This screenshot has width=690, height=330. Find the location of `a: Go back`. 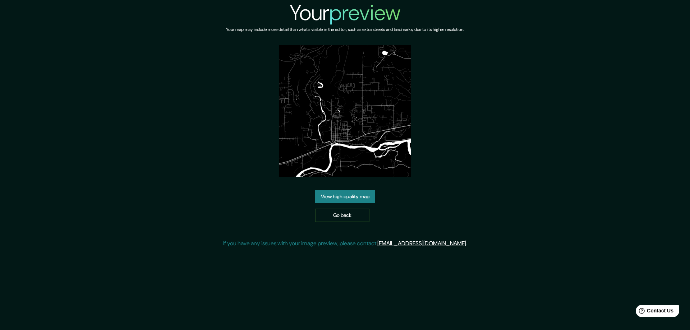

a: Go back is located at coordinates (342, 215).